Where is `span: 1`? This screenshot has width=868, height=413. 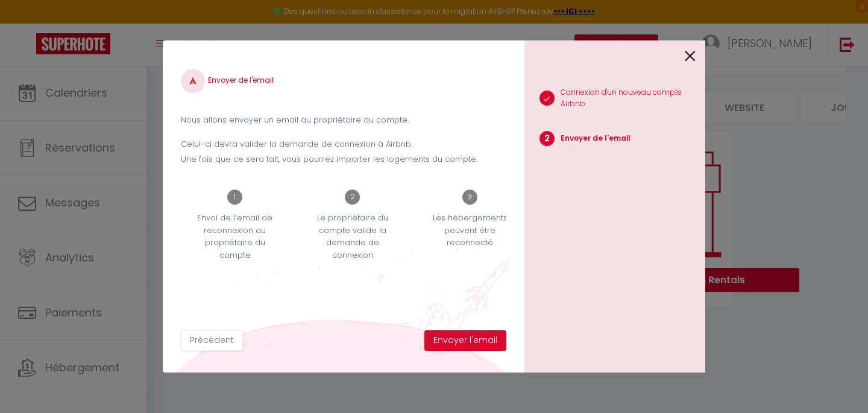 span: 1 is located at coordinates (235, 197).